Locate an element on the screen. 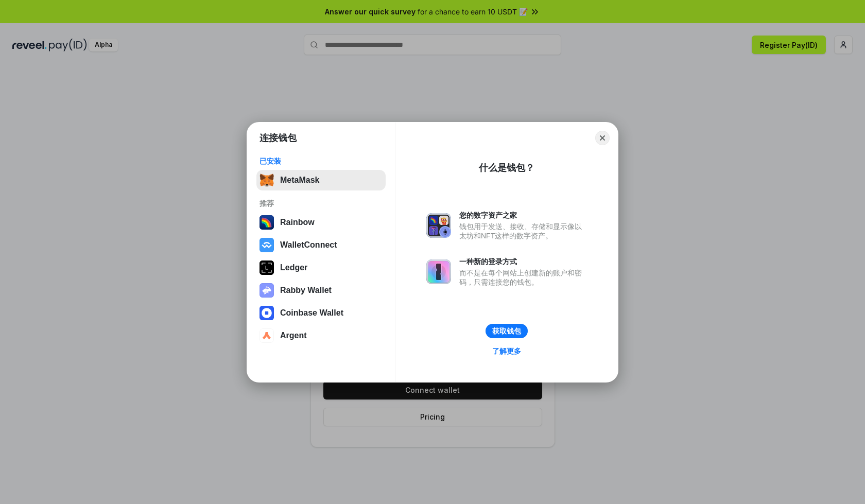 The width and height of the screenshot is (865, 504). div: 您的数字资产之家 is located at coordinates (523, 215).